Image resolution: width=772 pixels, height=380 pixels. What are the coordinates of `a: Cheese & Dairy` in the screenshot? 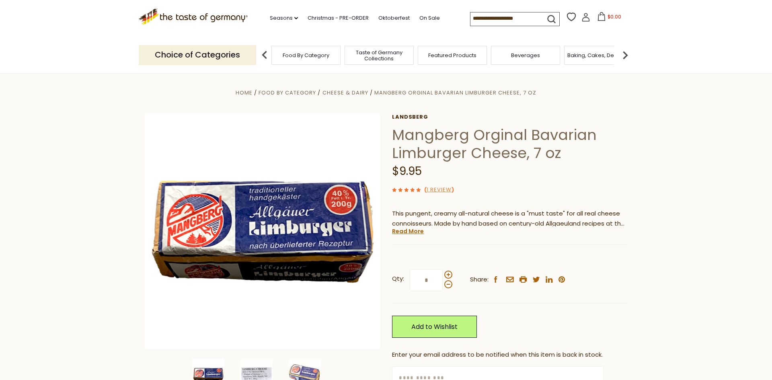 It's located at (345, 92).